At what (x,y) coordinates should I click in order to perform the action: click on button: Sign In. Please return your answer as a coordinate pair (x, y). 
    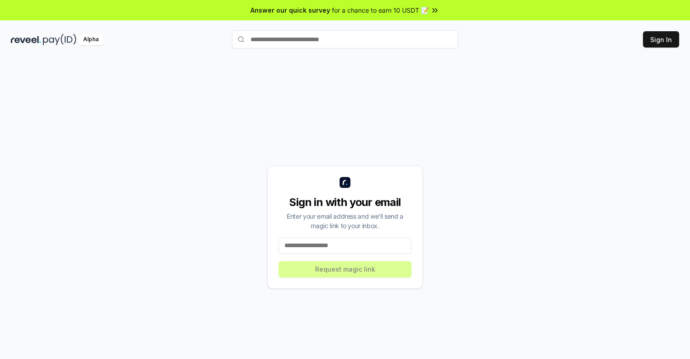
    Looking at the image, I should click on (662, 39).